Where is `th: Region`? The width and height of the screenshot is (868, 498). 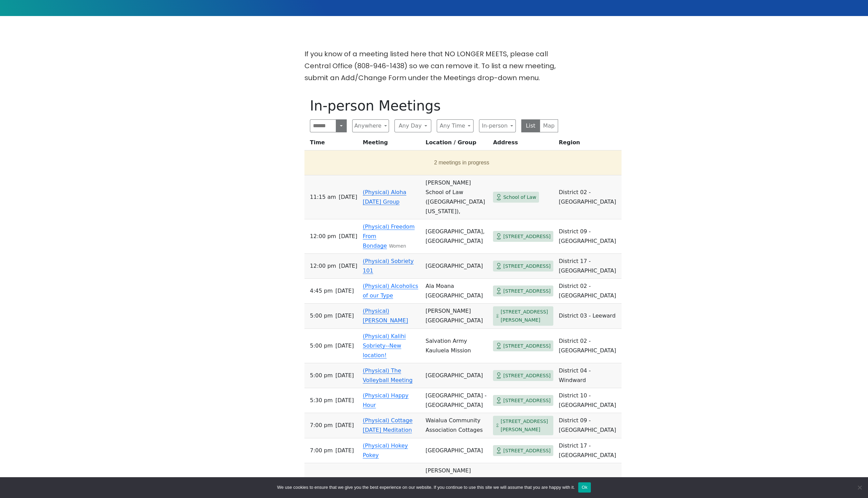
th: Region is located at coordinates (589, 144).